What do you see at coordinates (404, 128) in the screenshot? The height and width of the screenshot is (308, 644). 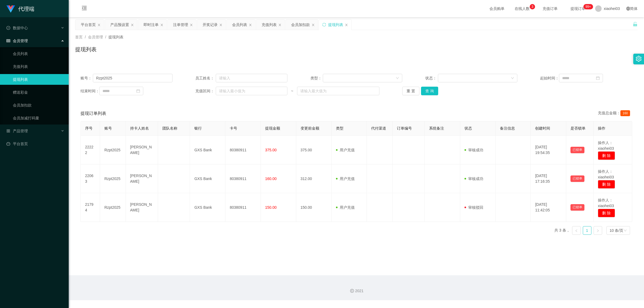 I see `span: 订单编号` at bounding box center [404, 128].